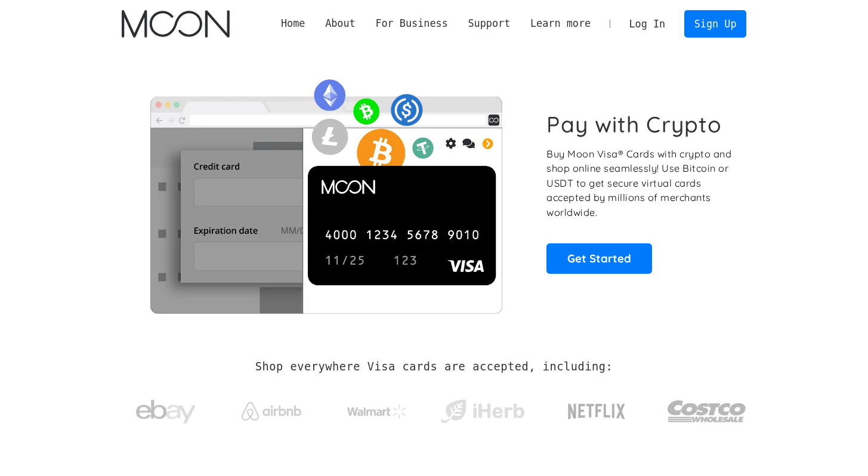 This screenshot has height=476, width=868. What do you see at coordinates (325, 192) in the screenshot?
I see `img: Moon Cards let you spend your crypto anywhere Visa is accepted.` at bounding box center [325, 192].